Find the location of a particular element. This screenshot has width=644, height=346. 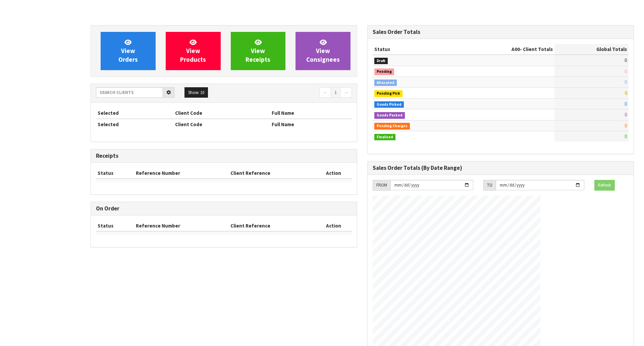

span: Finalised is located at coordinates (385, 137).